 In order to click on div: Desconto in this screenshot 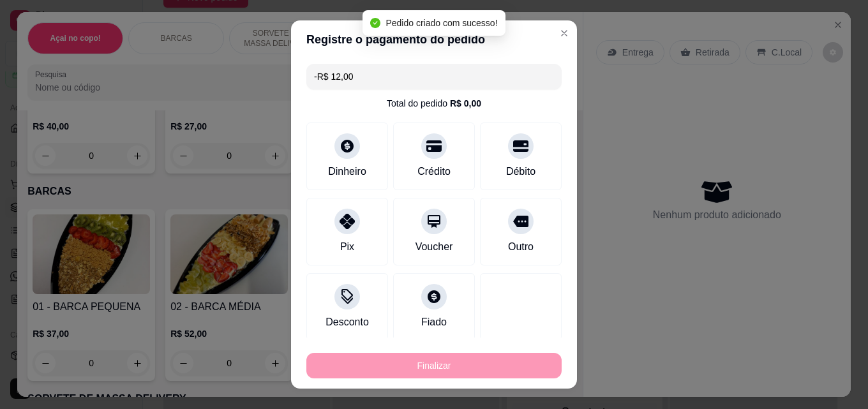, I will do `click(347, 323)`.